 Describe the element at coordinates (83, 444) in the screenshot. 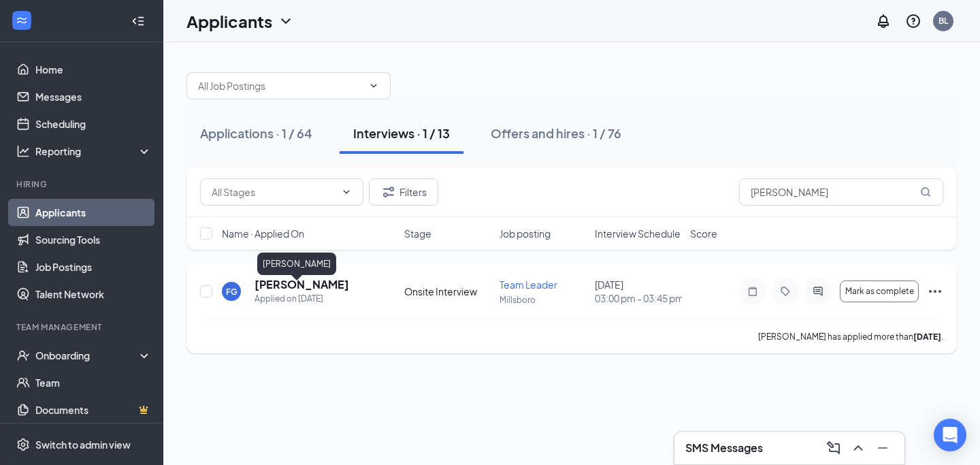

I see `div: Switch to admin view` at that location.